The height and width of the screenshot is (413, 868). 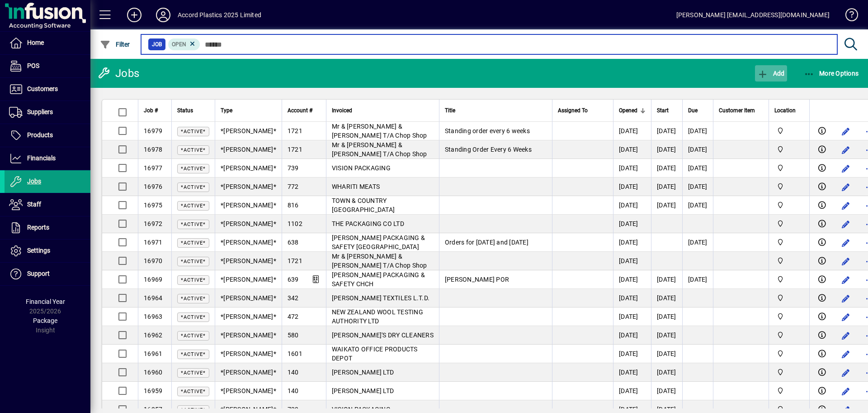 I want to click on div: Location, so click(x=789, y=111).